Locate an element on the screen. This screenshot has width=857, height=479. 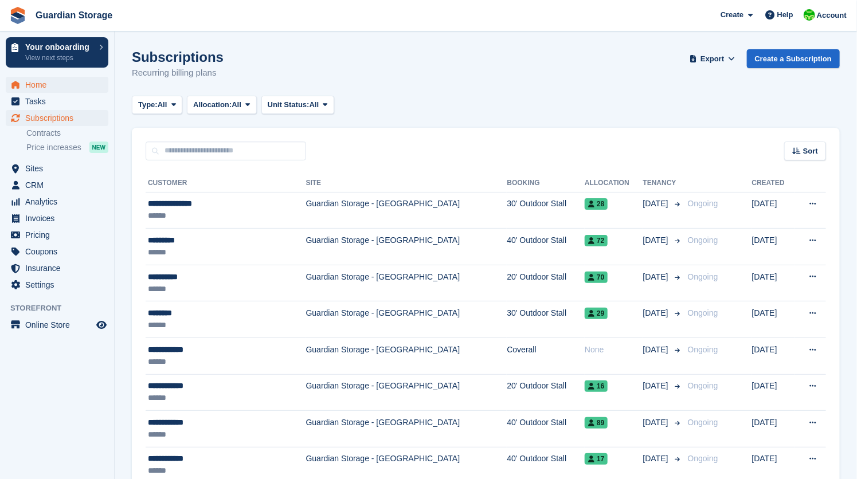
span: Unit Status: is located at coordinates (288, 105).